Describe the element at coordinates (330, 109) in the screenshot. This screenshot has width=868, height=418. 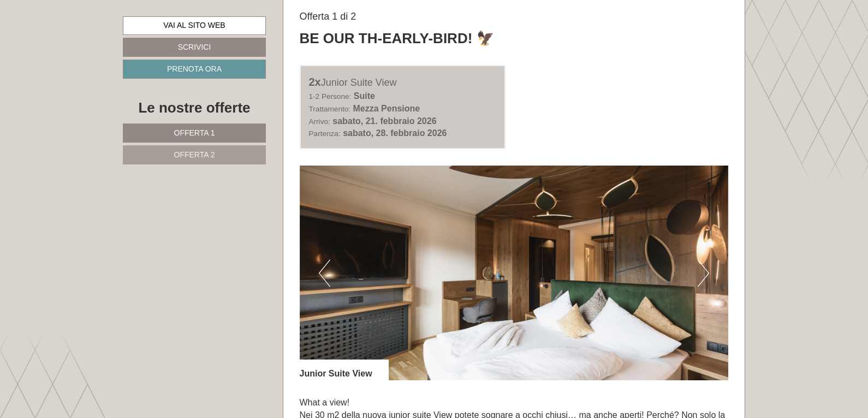
I see `small: Trattamento:` at that location.